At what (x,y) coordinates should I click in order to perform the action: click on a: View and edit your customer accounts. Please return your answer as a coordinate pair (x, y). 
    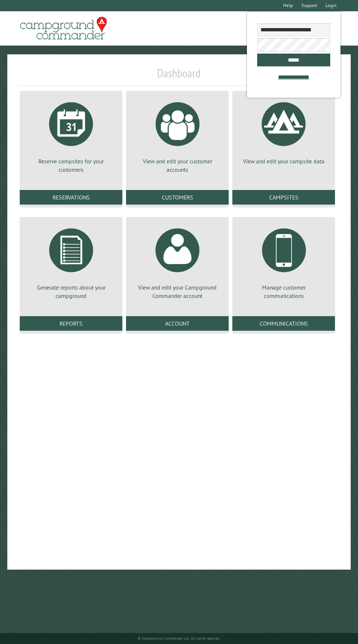
    Looking at the image, I should click on (177, 135).